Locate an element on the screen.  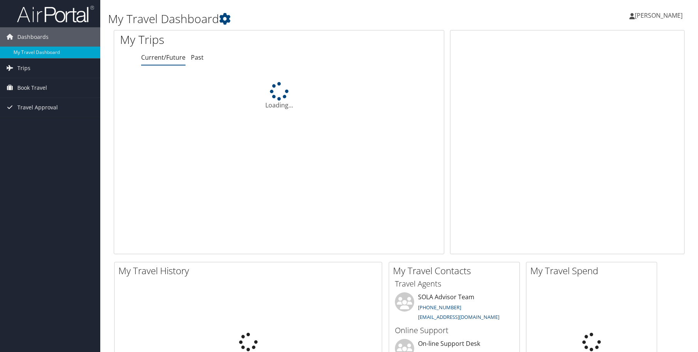
h3: Online Support is located at coordinates (454, 331).